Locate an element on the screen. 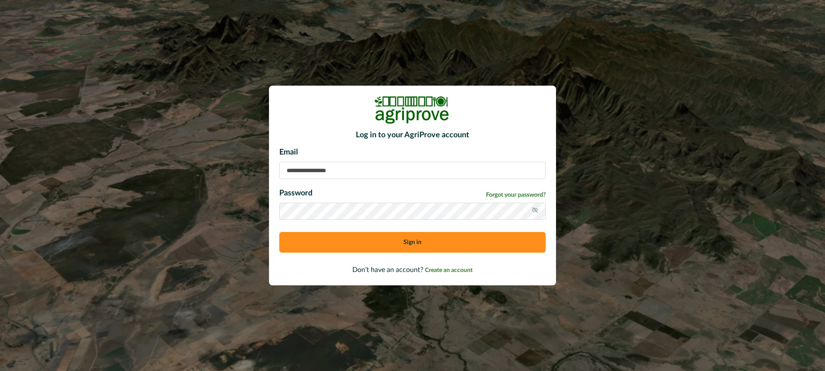 This screenshot has width=825, height=371. span: Create an account is located at coordinates (449, 270).